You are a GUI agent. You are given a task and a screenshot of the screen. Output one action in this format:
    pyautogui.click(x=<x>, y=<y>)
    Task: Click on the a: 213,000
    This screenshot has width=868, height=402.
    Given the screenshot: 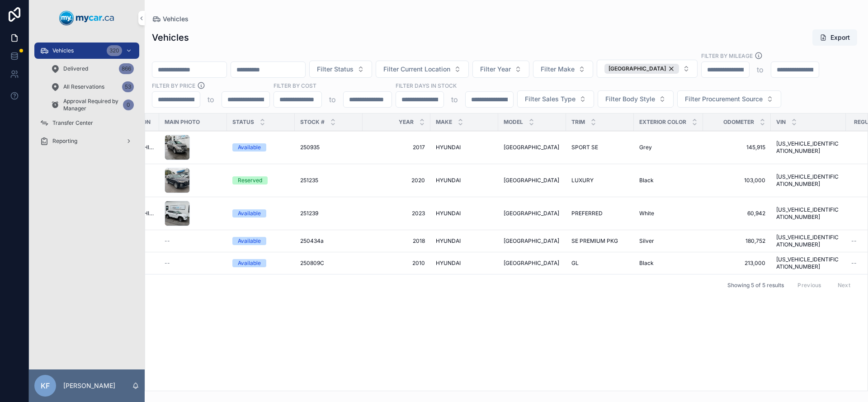 What is the action you would take?
    pyautogui.click(x=737, y=263)
    